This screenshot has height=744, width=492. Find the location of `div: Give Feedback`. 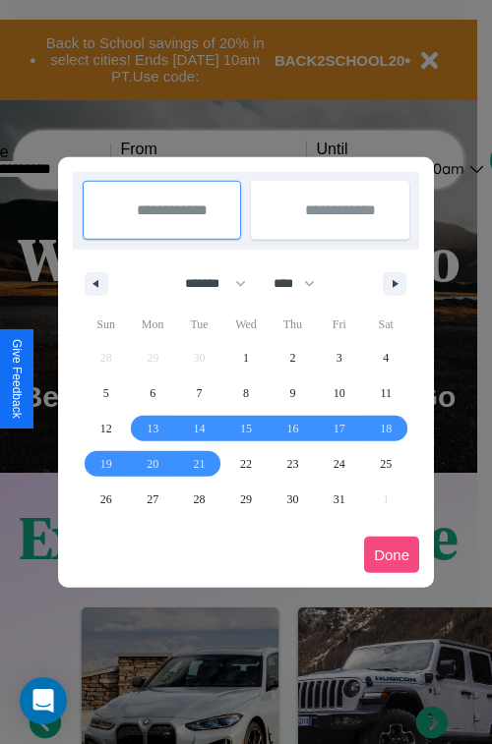

div: Give Feedback is located at coordinates (17, 379).